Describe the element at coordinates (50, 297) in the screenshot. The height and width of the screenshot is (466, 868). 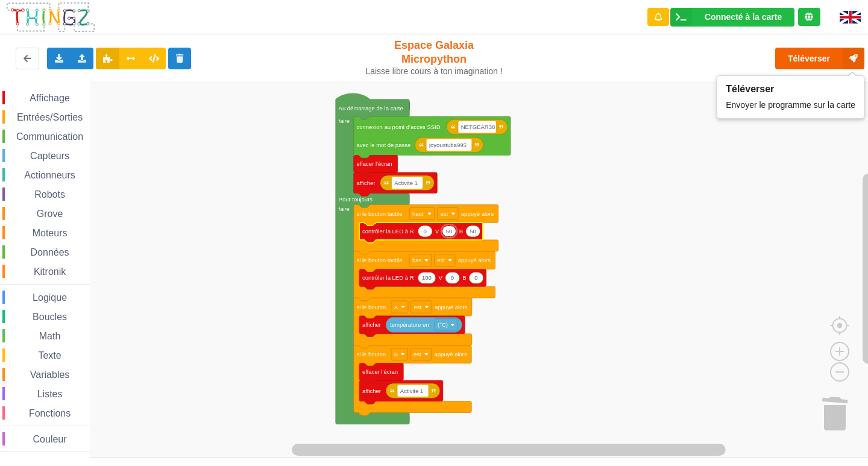
I see `span: Logique` at that location.